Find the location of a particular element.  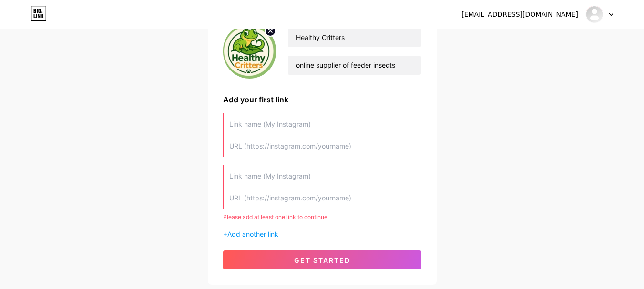

div: Please add at least one link to continue is located at coordinates (322, 217).